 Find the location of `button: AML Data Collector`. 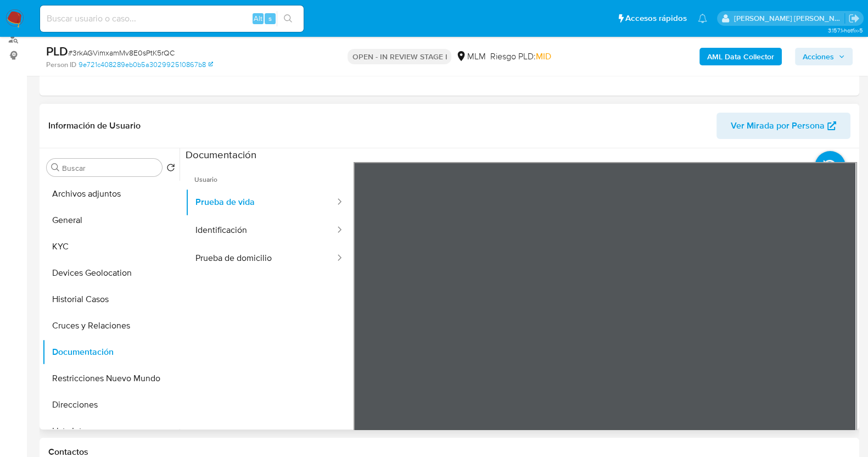

button: AML Data Collector is located at coordinates (741, 56).